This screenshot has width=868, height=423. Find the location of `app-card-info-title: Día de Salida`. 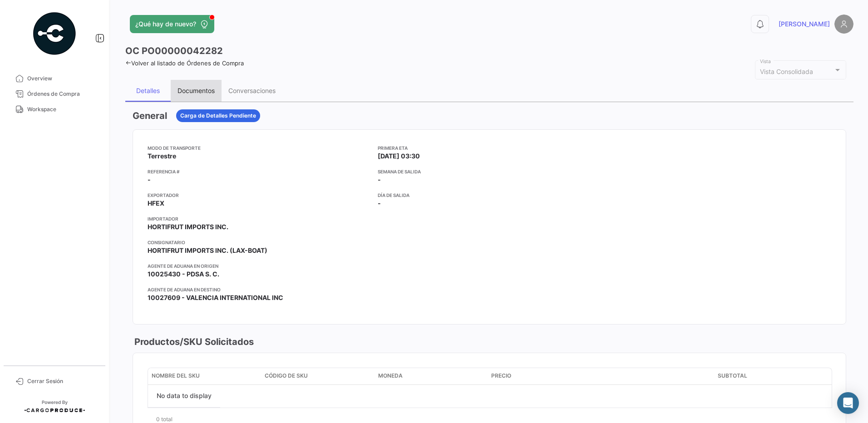

app-card-info-title: Día de Salida is located at coordinates (488, 195).